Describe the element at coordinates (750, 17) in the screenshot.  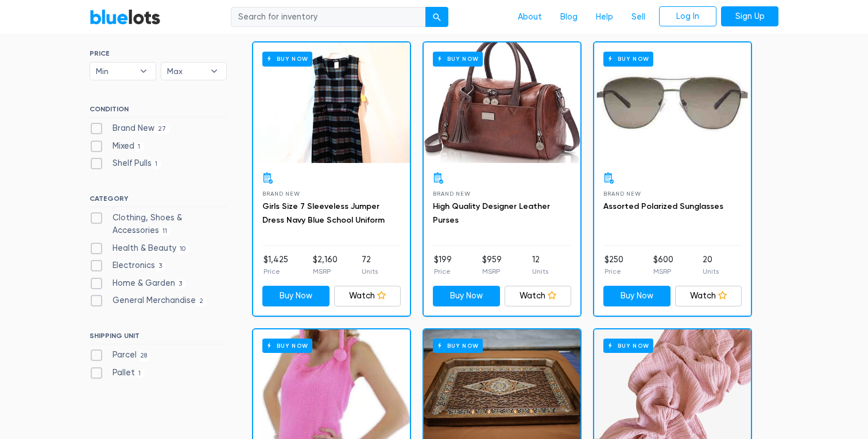
I see `a: Sign Up` at that location.